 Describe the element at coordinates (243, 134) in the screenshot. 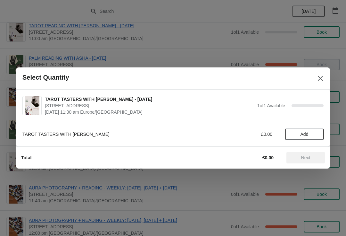

I see `div: £0.00` at that location.